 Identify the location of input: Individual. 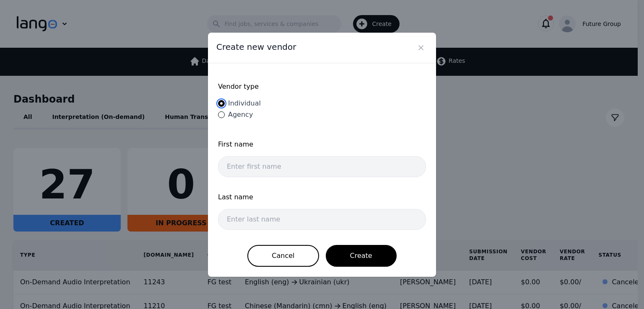
(221, 104).